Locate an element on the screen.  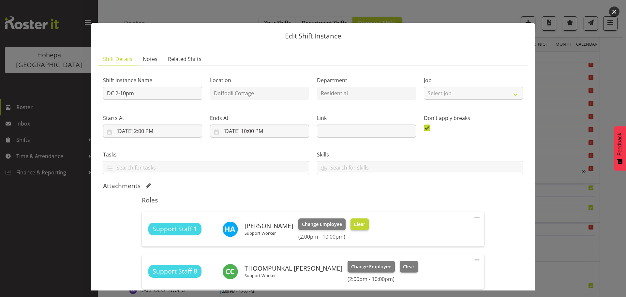
h5: Attachments is located at coordinates (122, 186).